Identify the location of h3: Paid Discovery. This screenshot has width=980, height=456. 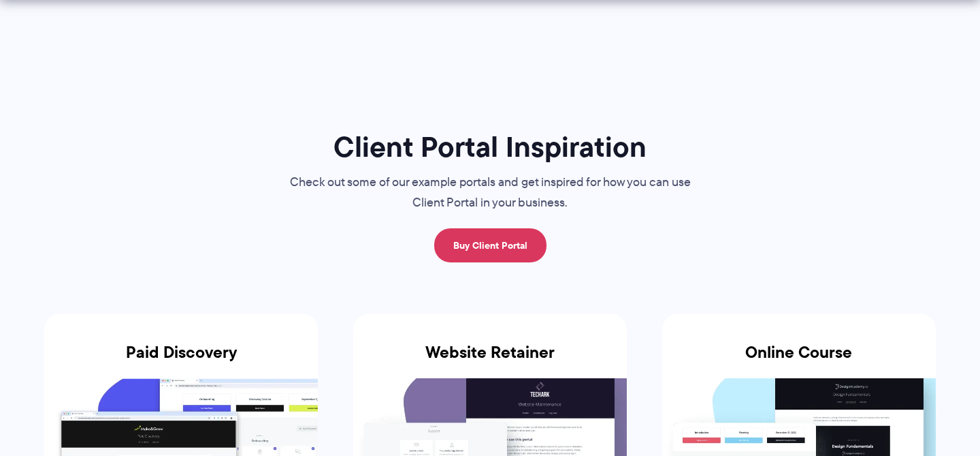
(181, 360).